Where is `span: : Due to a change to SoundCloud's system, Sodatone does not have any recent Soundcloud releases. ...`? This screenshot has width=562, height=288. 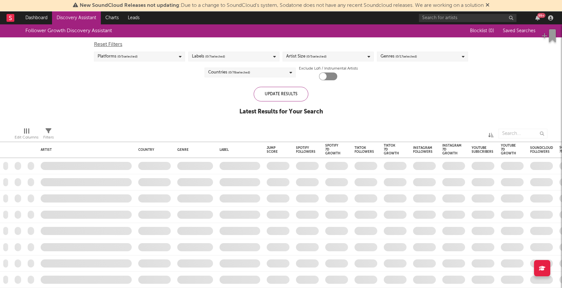
span: : Due to a change to SoundCloud's system, Sodatone does not have any recent Soundcloud releases. ... is located at coordinates (281, 6).